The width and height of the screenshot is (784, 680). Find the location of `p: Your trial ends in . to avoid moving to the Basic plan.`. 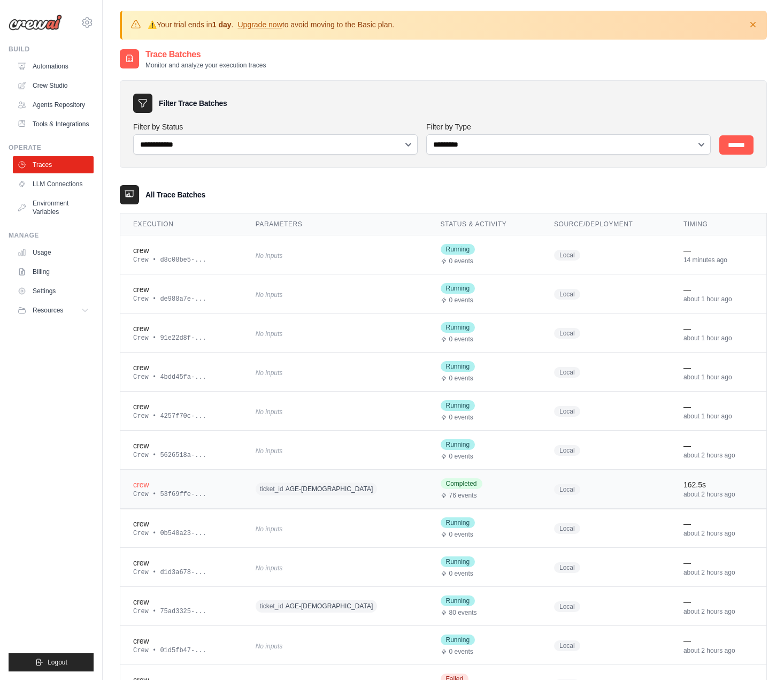

p: Your trial ends in . to avoid moving to the Basic plan. is located at coordinates (270, 24).